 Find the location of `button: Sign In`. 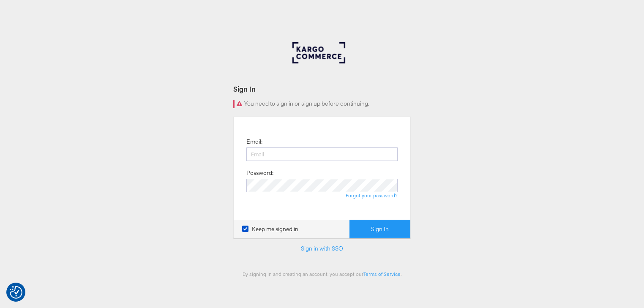

button: Sign In is located at coordinates (380, 229).